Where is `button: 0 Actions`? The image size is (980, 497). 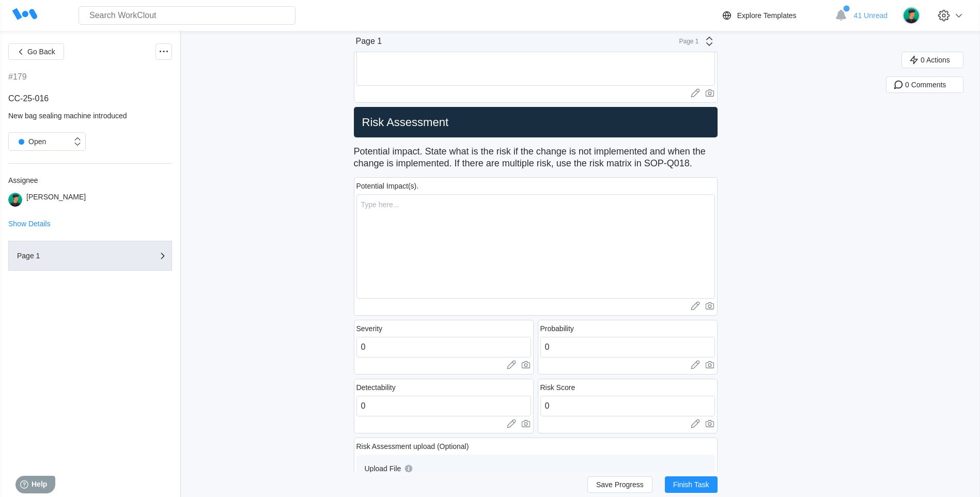 button: 0 Actions is located at coordinates (933, 60).